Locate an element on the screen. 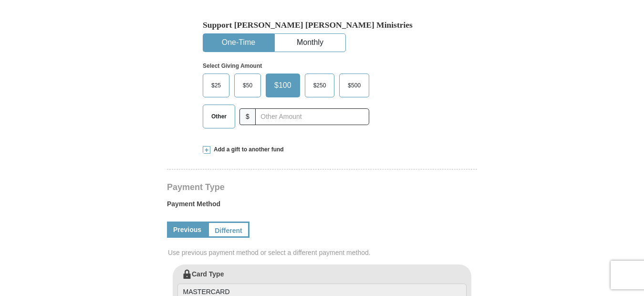  span: $250 is located at coordinates (320, 85).